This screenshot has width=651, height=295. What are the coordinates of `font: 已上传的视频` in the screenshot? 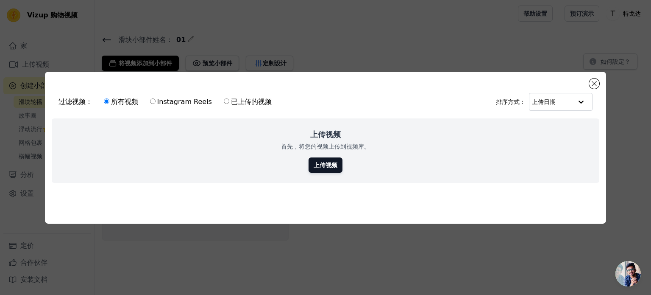 It's located at (251, 101).